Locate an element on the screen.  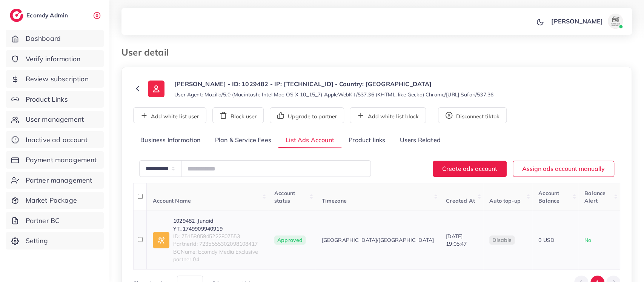
a: Setting is located at coordinates (55, 241).